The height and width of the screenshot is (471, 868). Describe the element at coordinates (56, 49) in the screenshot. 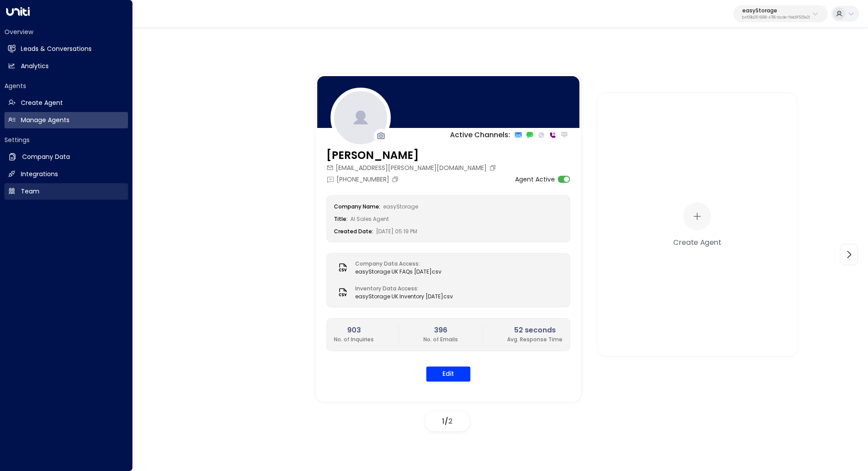

I see `h2: Leads & Conversations` at that location.